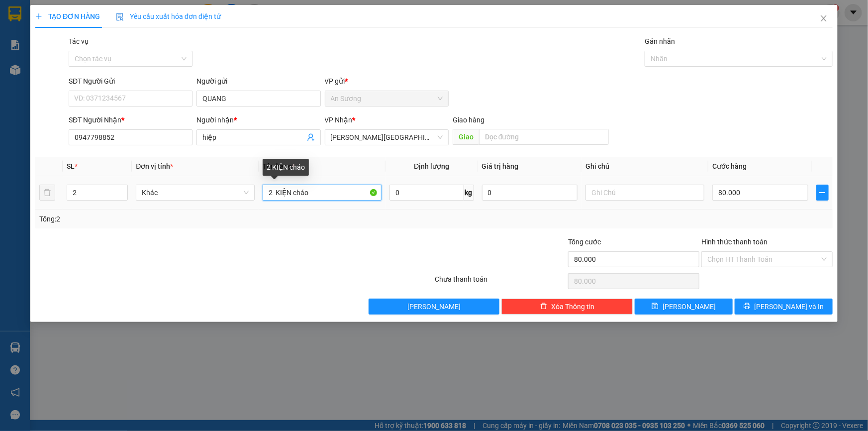 This screenshot has height=431, width=868. What do you see at coordinates (195, 193) in the screenshot?
I see `span: Khác` at bounding box center [195, 193].